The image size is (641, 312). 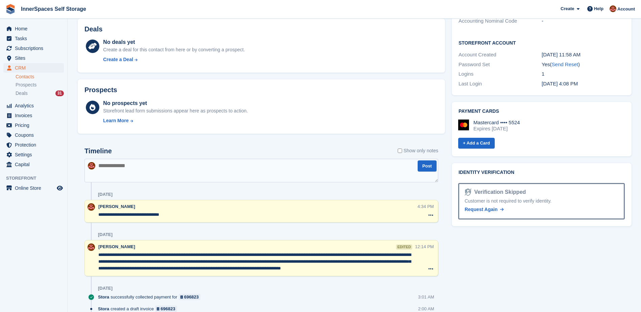 What do you see at coordinates (118, 59) in the screenshot?
I see `div: Create a Deal` at bounding box center [118, 59].